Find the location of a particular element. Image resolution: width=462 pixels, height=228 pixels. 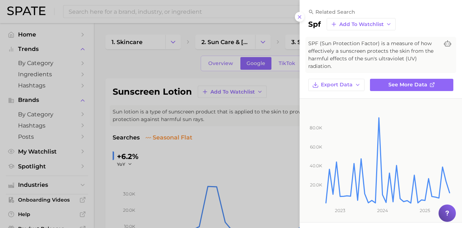

span: related search is located at coordinates (335, 12).